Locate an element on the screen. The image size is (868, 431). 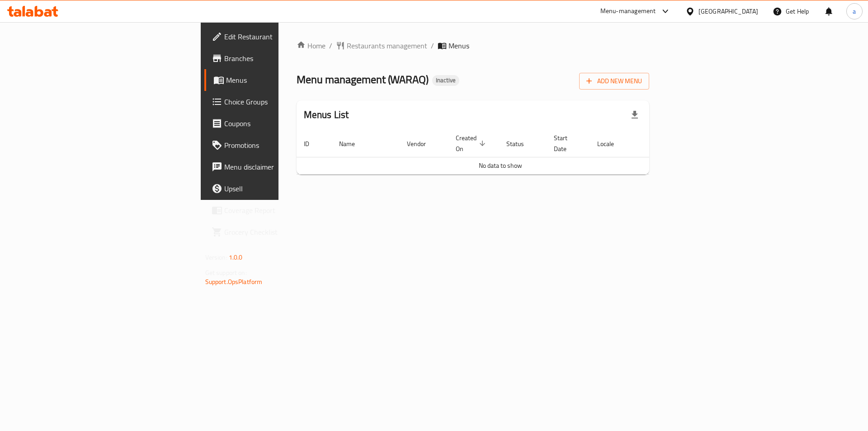
a: Support.OpsPlatform is located at coordinates (234, 282).